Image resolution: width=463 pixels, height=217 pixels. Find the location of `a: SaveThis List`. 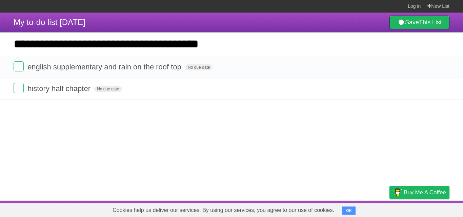

a: SaveThis List is located at coordinates (420, 22).